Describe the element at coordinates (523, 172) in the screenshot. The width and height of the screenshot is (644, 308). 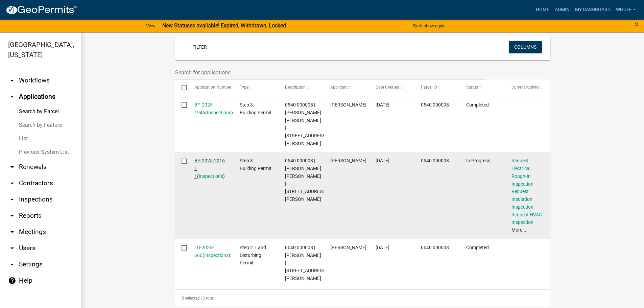
I see `a: Request Electrical Rough-In Inspection` at that location.